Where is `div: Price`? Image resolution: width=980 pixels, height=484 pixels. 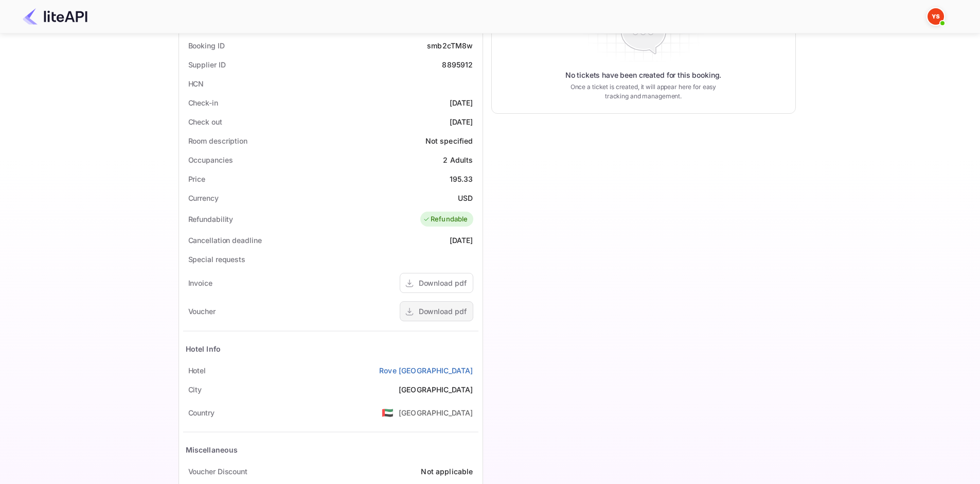
div: Price is located at coordinates (197, 179).